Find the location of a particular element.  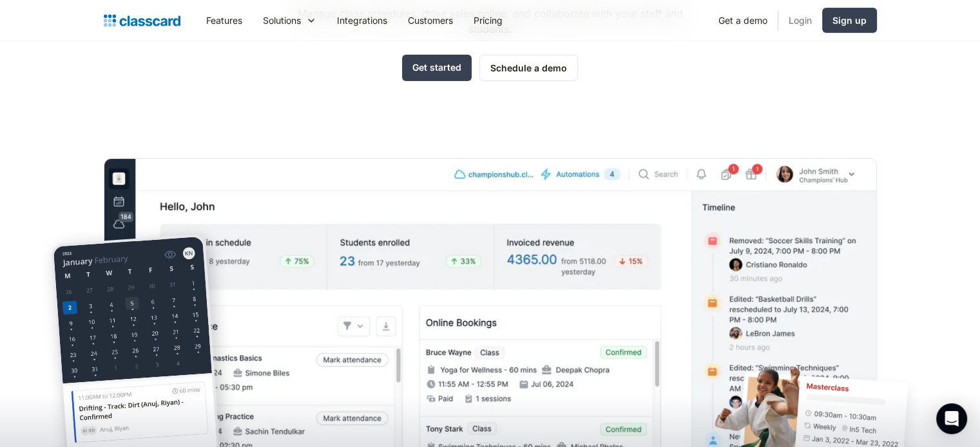

a: Get a demo is located at coordinates (743, 20).